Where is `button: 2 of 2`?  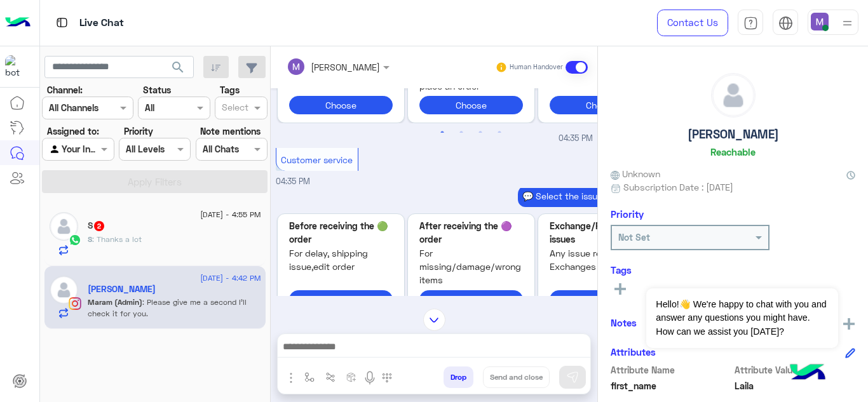 button: 2 of 2 is located at coordinates (461, 133).